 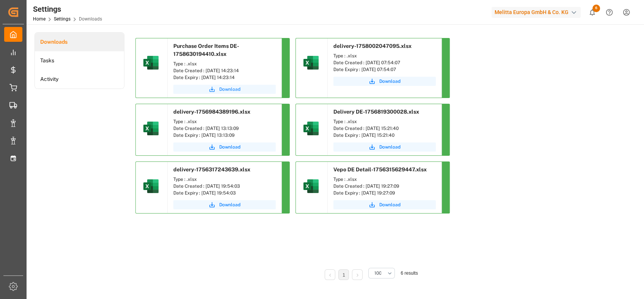 What do you see at coordinates (344, 275) in the screenshot?
I see `a: 1` at bounding box center [344, 275].